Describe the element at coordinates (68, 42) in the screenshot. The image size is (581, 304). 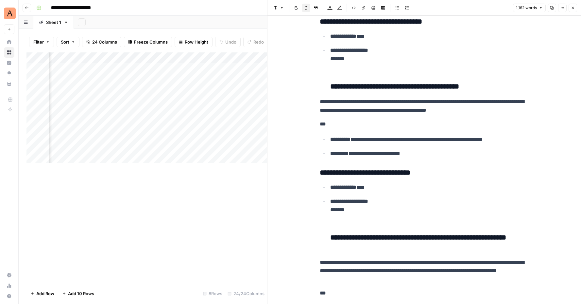
I see `button: Sort` at that location.